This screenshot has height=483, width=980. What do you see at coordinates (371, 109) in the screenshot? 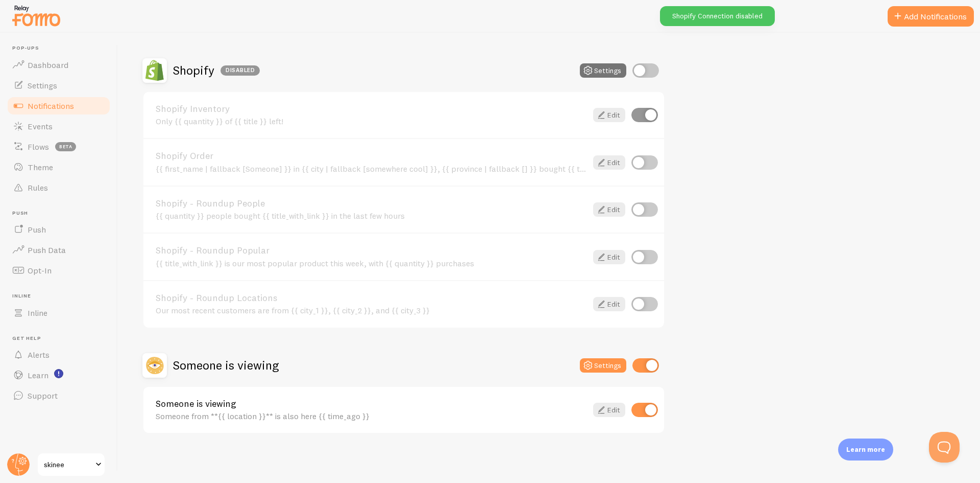
I see `a: Shopify Inventory` at bounding box center [371, 109].